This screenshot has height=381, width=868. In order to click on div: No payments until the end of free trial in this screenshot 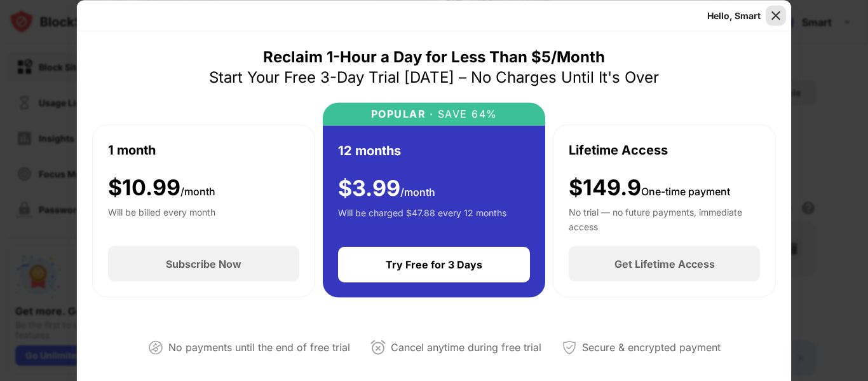, I will do `click(259, 347)`.